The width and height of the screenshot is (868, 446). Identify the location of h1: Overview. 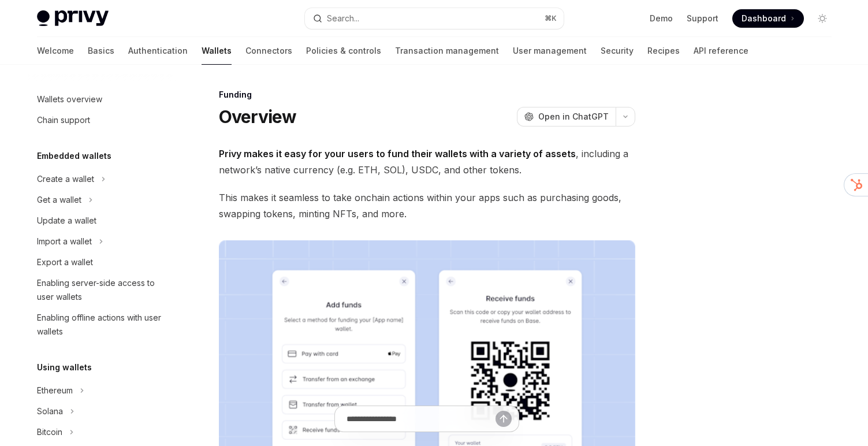
(257, 117).